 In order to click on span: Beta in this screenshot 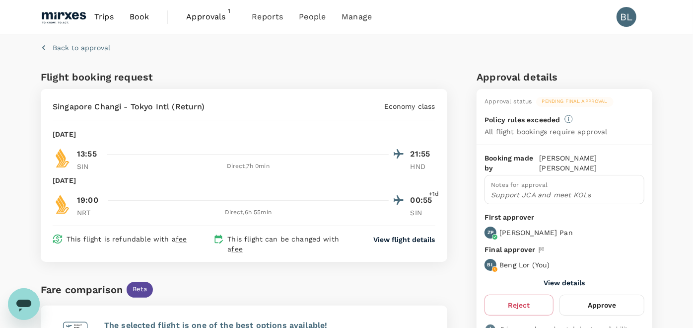, I will do `click(140, 289)`.